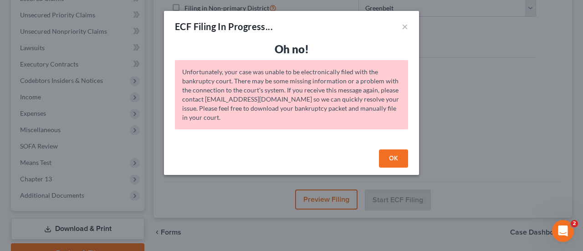  I want to click on button: OK, so click(394, 159).